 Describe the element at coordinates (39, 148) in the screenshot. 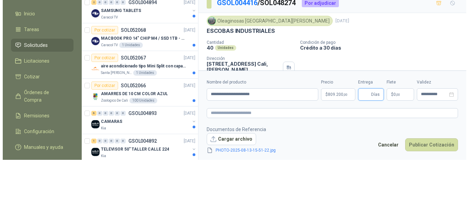

I see `a: Manuales y ayuda` at that location.